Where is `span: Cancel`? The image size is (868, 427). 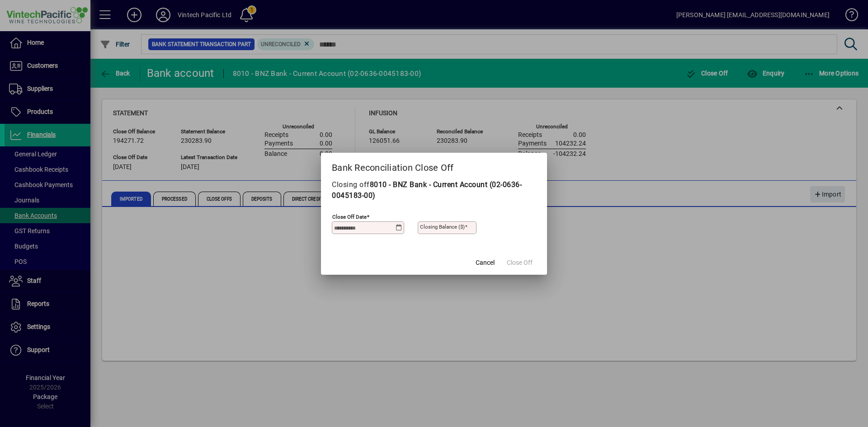
span: Cancel is located at coordinates (485, 262).